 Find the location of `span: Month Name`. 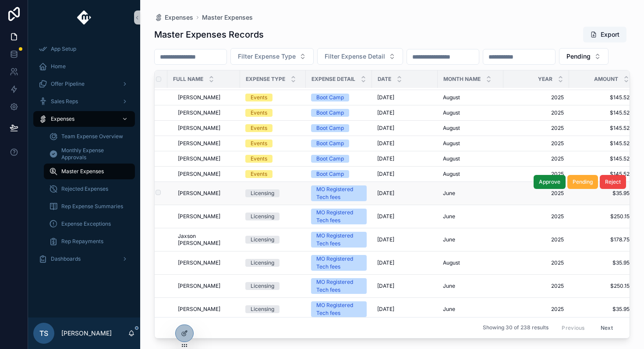

span: Month Name is located at coordinates (462, 79).